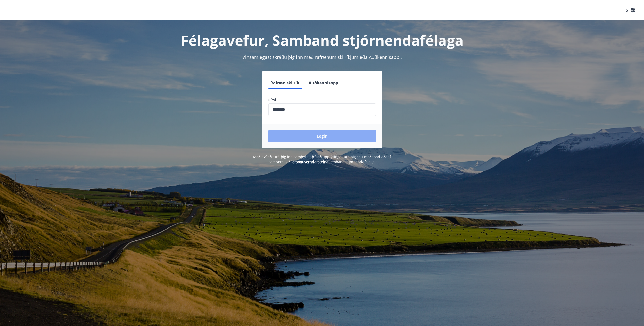 Image resolution: width=644 pixels, height=326 pixels. I want to click on span: Vinsamlegast skráðu þig inn með rafrænum skilríkjum eða Auðkennisappi., so click(322, 57).